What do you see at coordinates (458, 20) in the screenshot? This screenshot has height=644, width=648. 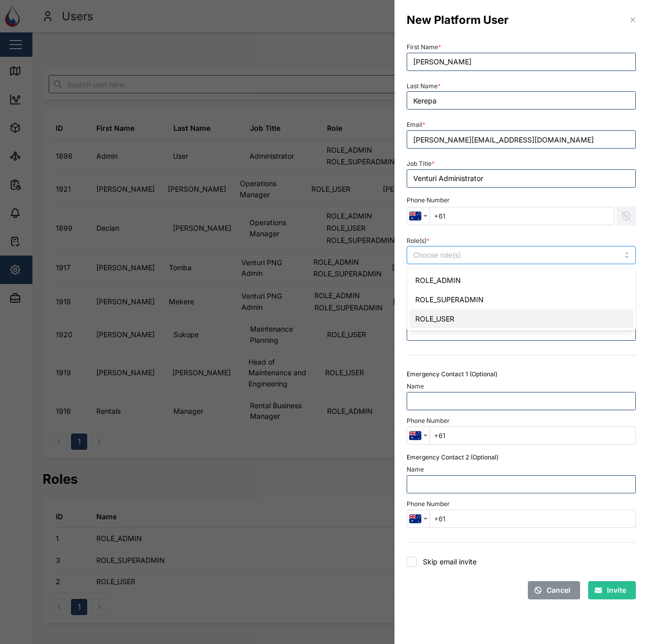 I see `h3: New Platform User` at bounding box center [458, 20].